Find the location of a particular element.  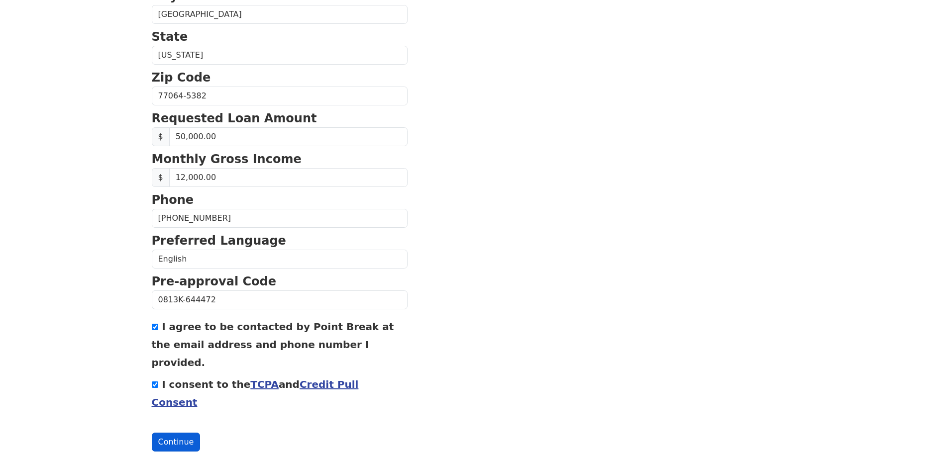

label: I consent to the and is located at coordinates (255, 394).